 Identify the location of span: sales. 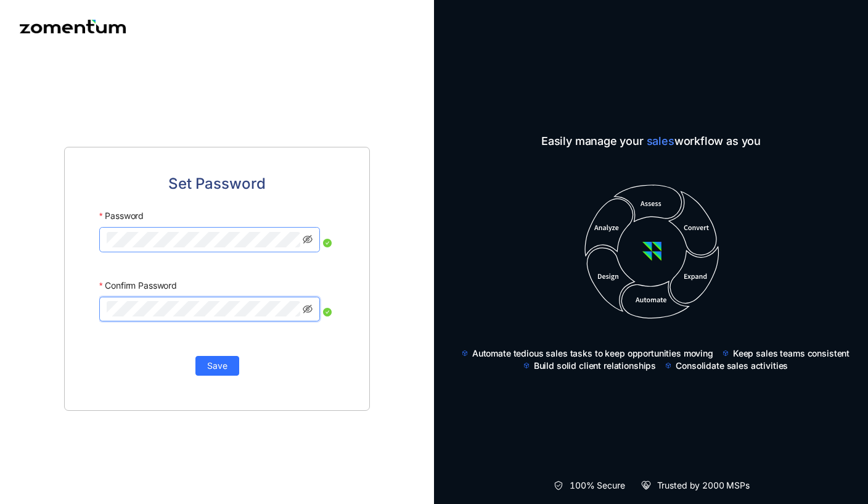
(660, 140).